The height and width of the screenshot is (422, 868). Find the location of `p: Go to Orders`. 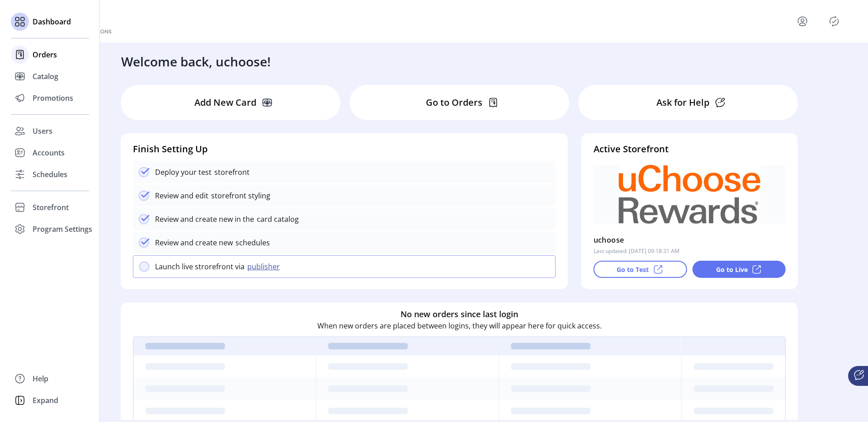

p: Go to Orders is located at coordinates (454, 103).